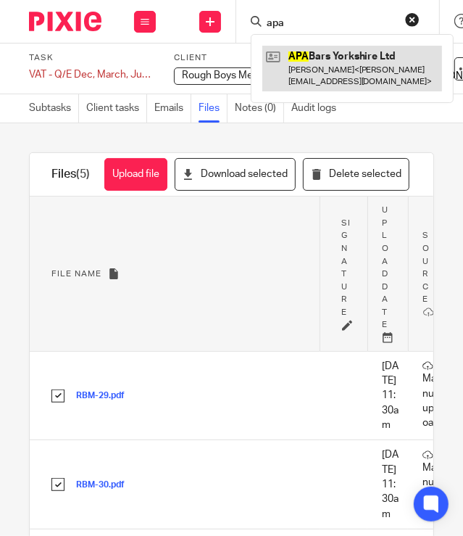 The width and height of the screenshot is (463, 536). I want to click on a: Notes (0), so click(260, 108).